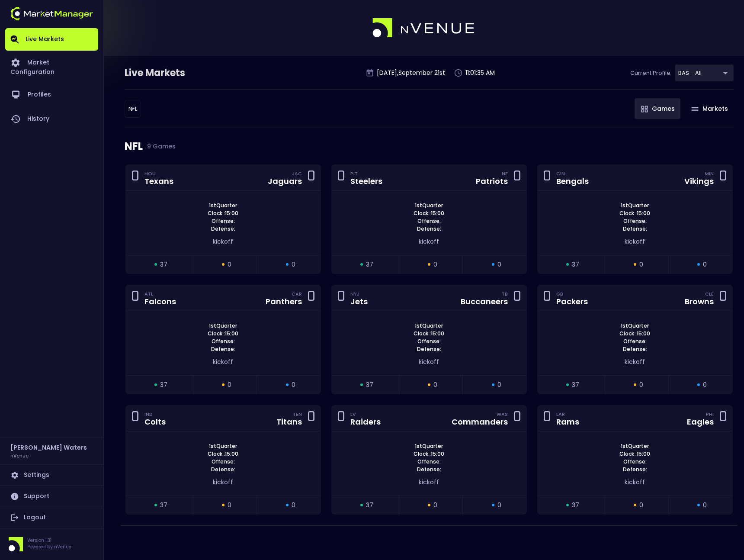 The image size is (744, 560). What do you see at coordinates (568, 414) in the screenshot?
I see `div: LAR` at bounding box center [568, 414].